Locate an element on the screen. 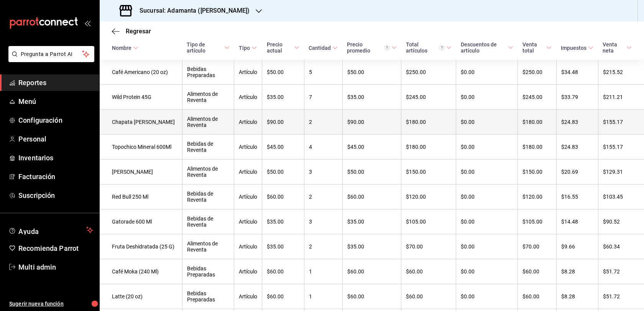 This screenshot has width=644, height=311. div: Precio promedio is located at coordinates (368, 47).